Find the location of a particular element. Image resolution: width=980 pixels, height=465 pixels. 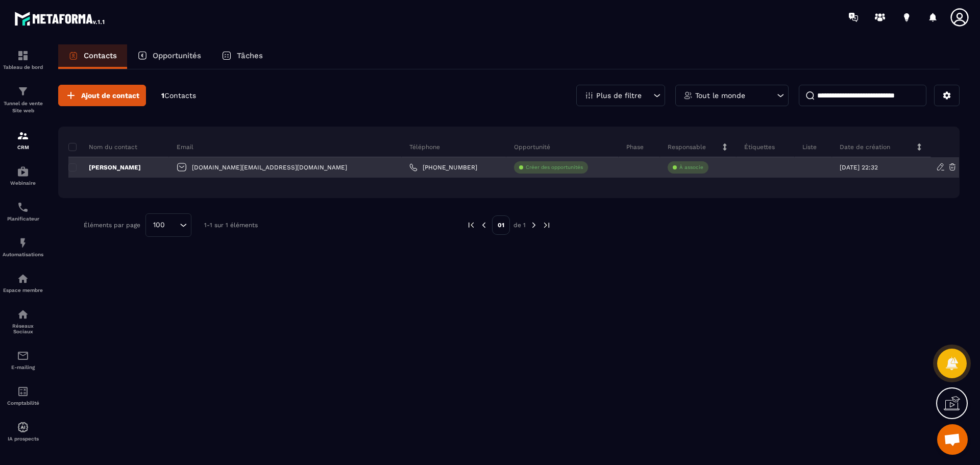

p: Webinaire is located at coordinates (23, 183).